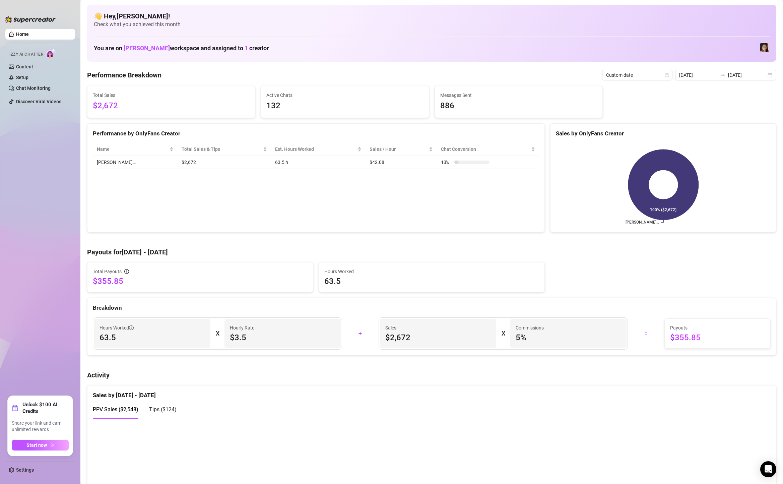  I want to click on span: Name, so click(132, 149).